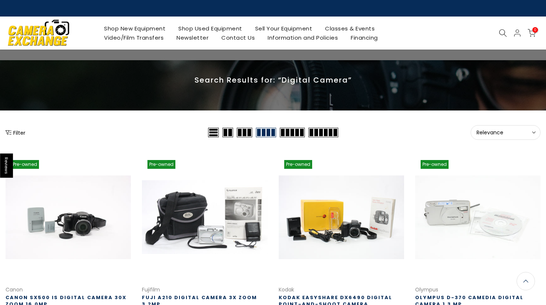  I want to click on a: Information and Policies, so click(303, 37).